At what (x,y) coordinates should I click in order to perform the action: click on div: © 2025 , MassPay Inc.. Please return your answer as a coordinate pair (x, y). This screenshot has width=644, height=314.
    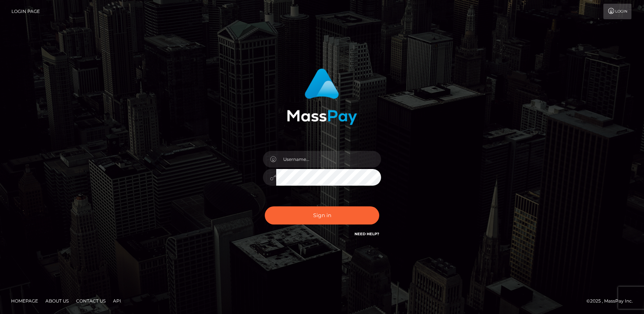
    Looking at the image, I should click on (612, 301).